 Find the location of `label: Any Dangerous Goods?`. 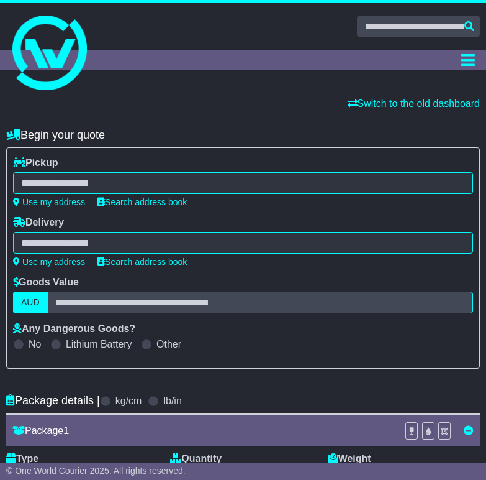

label: Any Dangerous Goods? is located at coordinates (74, 328).